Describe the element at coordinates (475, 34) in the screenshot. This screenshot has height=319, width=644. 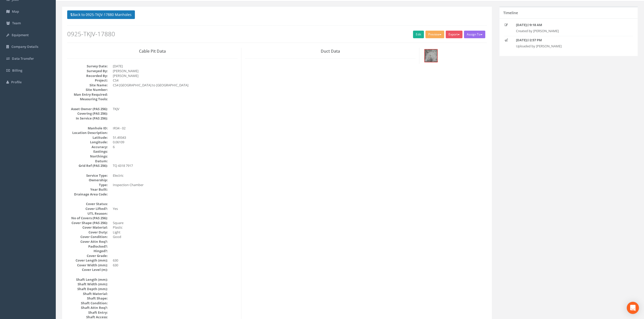
I see `button: Assign To` at that location.